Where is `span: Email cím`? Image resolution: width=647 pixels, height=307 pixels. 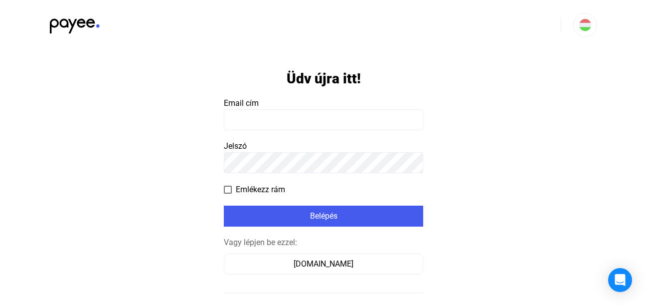
span: Email cím is located at coordinates (241, 103).